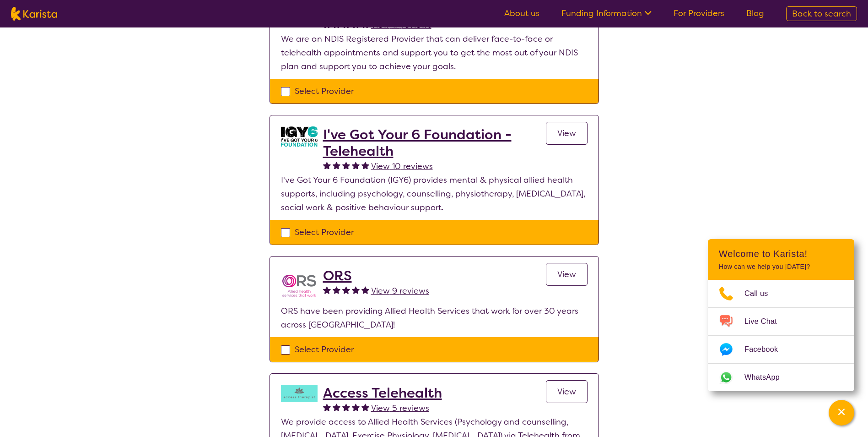  I want to click on a: About us, so click(521, 13).